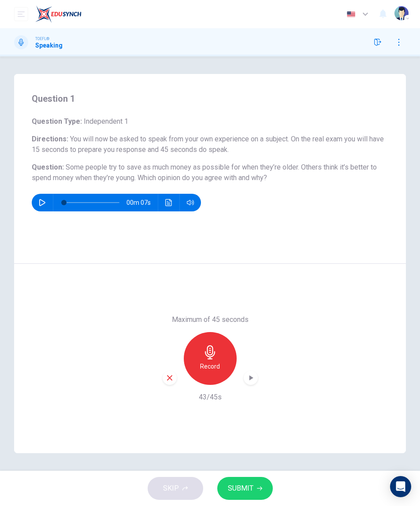 This screenshot has width=420, height=506. I want to click on img: EduSynch logo, so click(58, 14).